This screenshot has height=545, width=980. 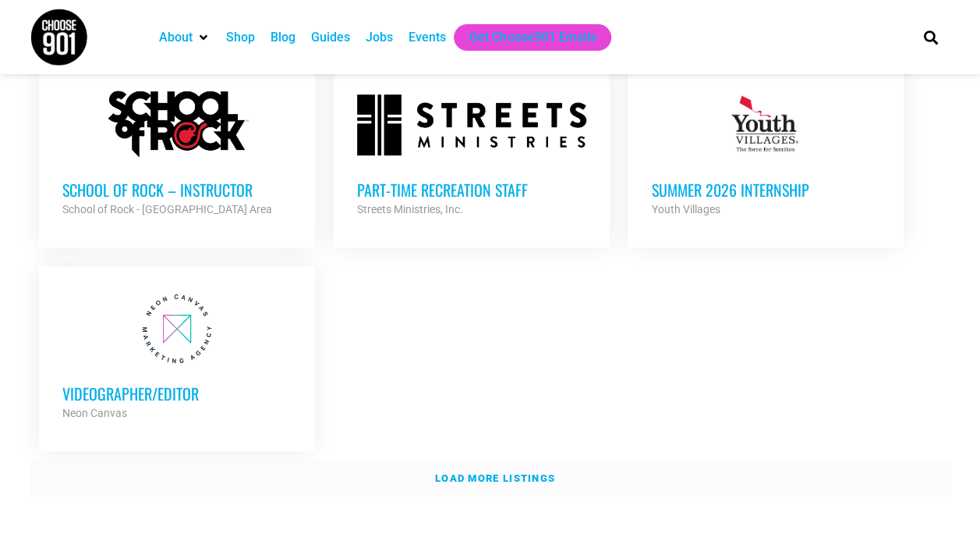 I want to click on strong: Load more listings, so click(x=495, y=478).